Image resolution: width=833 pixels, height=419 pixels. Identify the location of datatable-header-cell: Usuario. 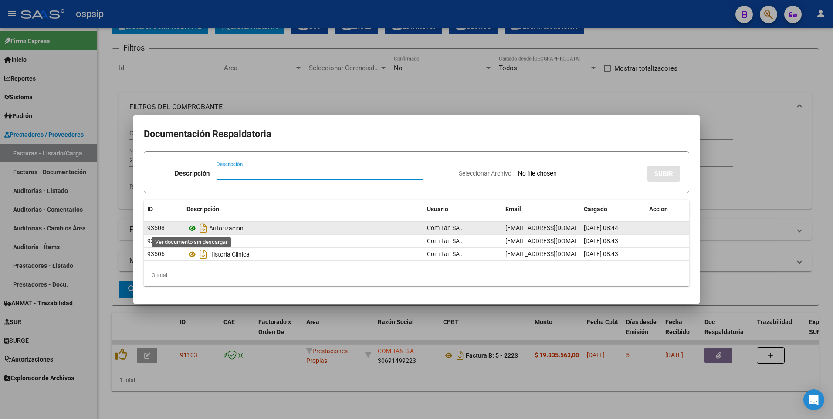
(463, 209).